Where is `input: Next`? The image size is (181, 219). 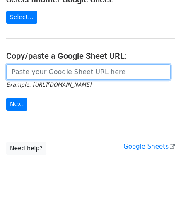 input: Next is located at coordinates (17, 104).